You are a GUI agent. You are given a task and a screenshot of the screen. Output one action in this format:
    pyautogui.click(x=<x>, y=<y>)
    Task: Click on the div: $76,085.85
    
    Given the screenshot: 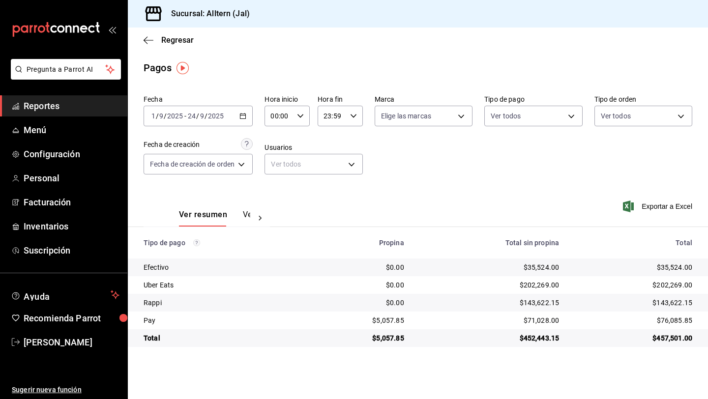 What is the action you would take?
    pyautogui.click(x=634, y=321)
    